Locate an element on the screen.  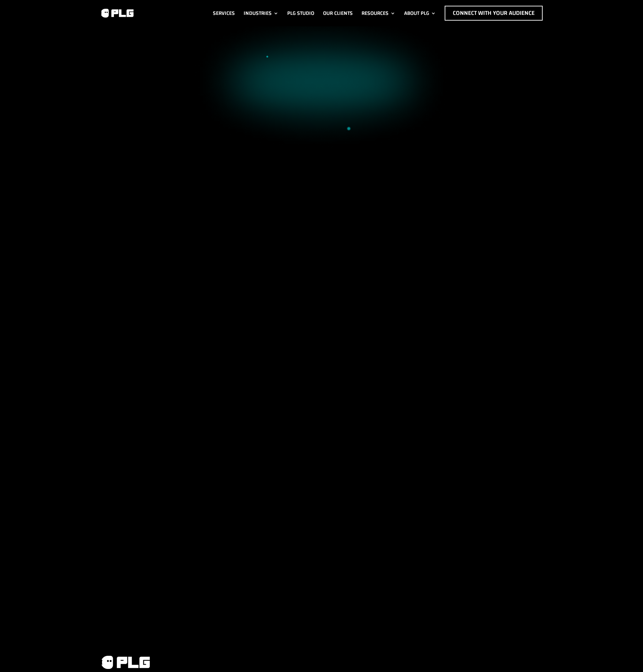
a: PLG Studio is located at coordinates (300, 13).